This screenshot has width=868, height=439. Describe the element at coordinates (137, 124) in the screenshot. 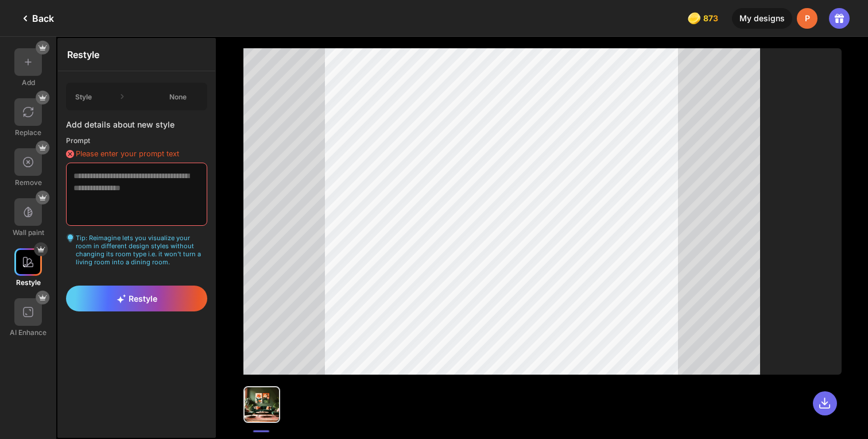

I see `div: Add details about new style` at that location.